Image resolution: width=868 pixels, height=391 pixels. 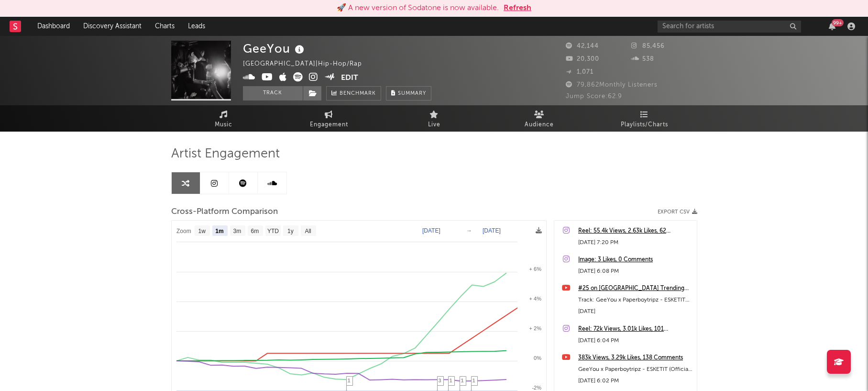 I want to click on a: Dashboard, so click(x=53, y=26).